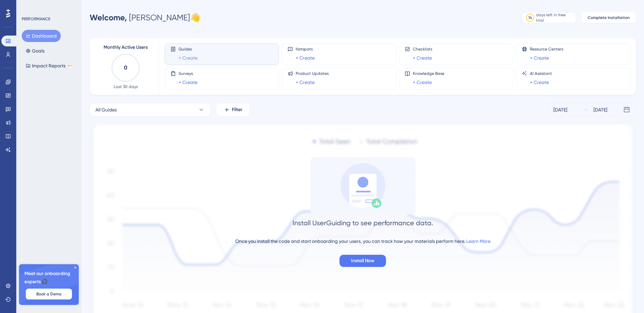 Image resolution: width=644 pixels, height=313 pixels. Describe the element at coordinates (49, 295) in the screenshot. I see `span: Book a Demo` at that location.